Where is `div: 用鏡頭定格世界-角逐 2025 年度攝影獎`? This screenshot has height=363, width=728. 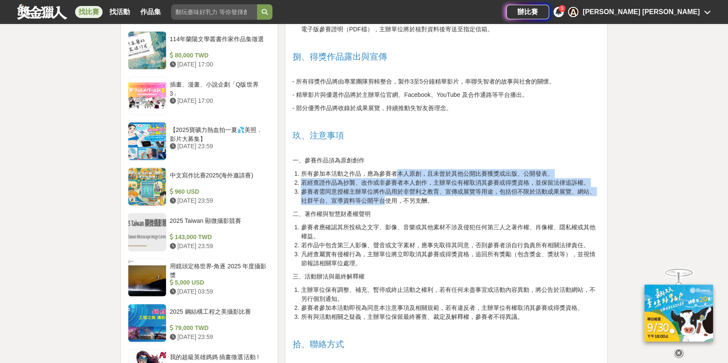
div: 用鏡頭定格世界-角逐 2025 年度攝影獎 is located at coordinates (219, 270).